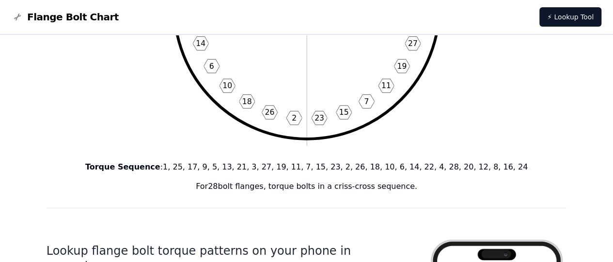 The height and width of the screenshot is (262, 613). What do you see at coordinates (307, 187) in the screenshot?
I see `p: For 28 bolt flanges, torque bolts in a criss-cross sequence.` at bounding box center [307, 187].